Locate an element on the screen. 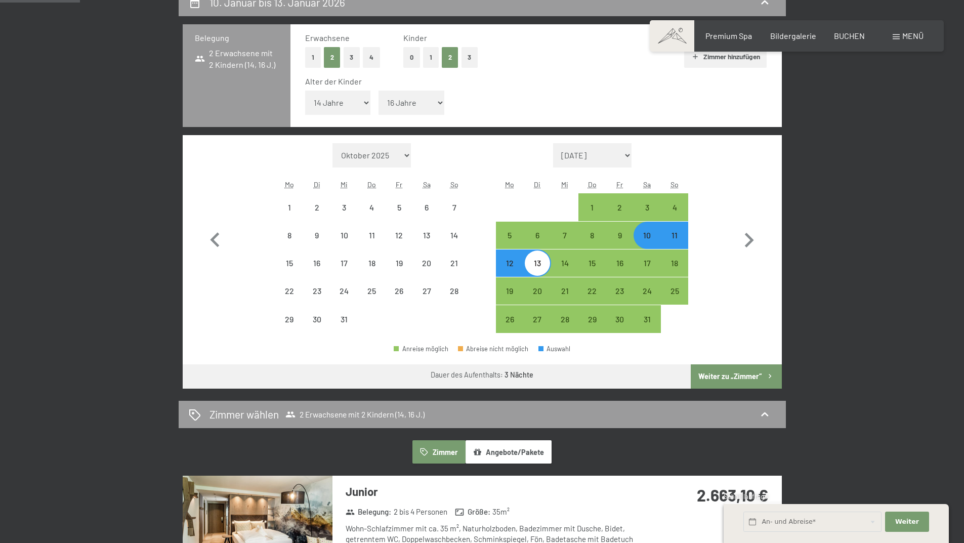 The height and width of the screenshot is (543, 964). strong: Größe : is located at coordinates (473, 512).